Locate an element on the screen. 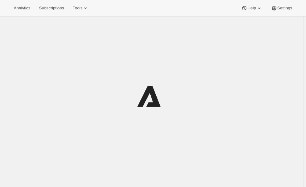 Image resolution: width=306 pixels, height=187 pixels. span: Analytics is located at coordinates (22, 8).